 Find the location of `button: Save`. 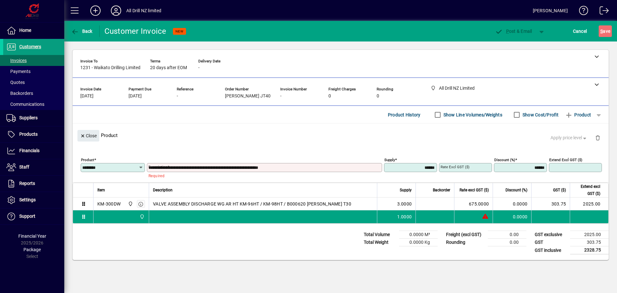

button: Save is located at coordinates (605, 31).